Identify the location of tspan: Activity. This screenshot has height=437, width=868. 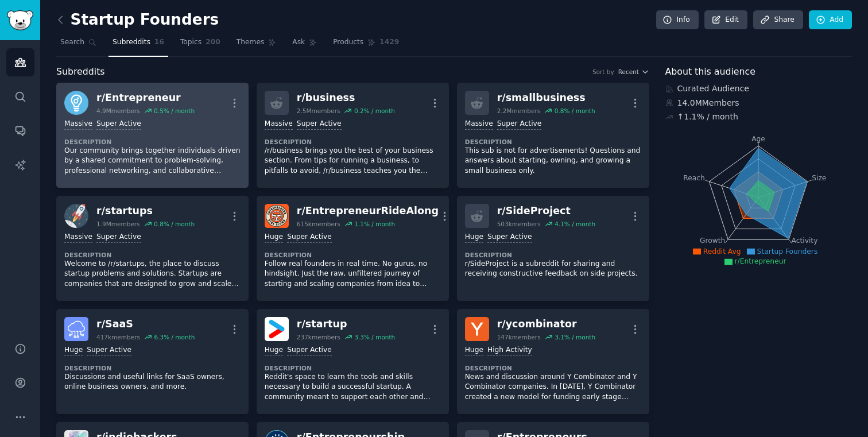
(804, 241).